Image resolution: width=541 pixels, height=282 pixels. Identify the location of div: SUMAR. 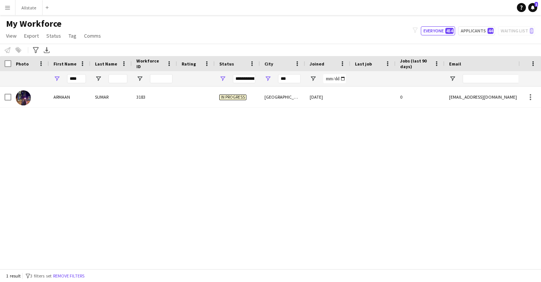
(111, 97).